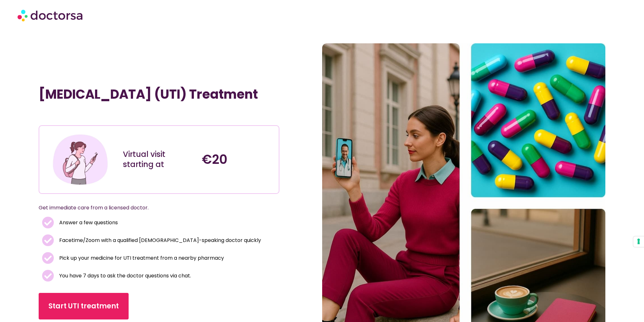 This screenshot has width=644, height=322. I want to click on p: Get immediate care from a licensed doctor., so click(152, 208).